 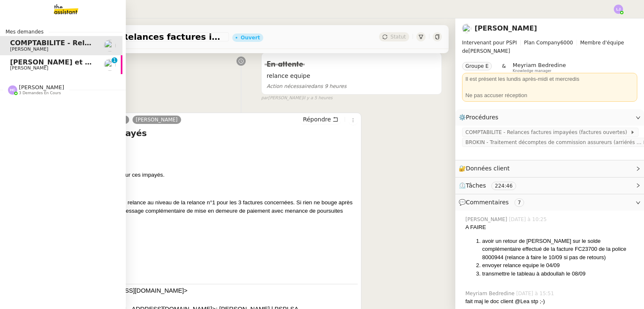 I want to click on span: Données client, so click(x=488, y=168).